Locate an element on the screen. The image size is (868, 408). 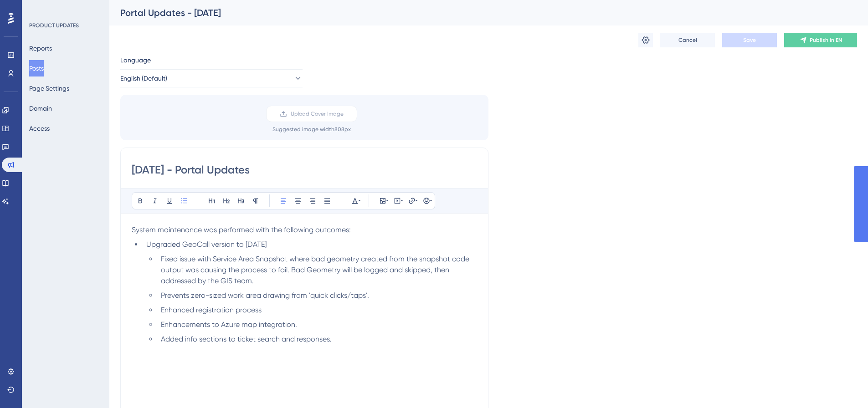
button: Cancel is located at coordinates (687, 40).